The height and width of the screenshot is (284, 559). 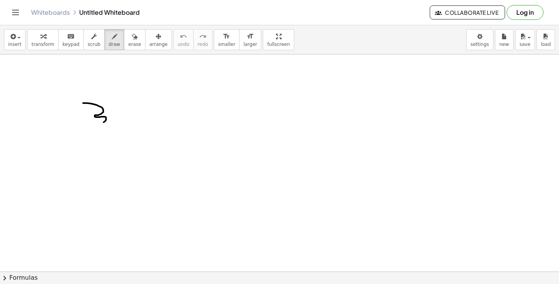 I want to click on i: undo, so click(x=183, y=37).